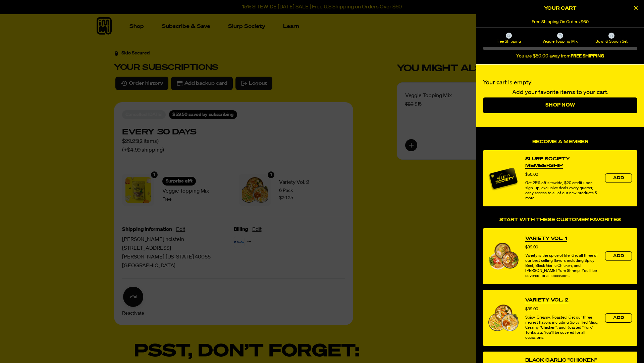  I want to click on img: View Variety Vol. 2, so click(504, 317).